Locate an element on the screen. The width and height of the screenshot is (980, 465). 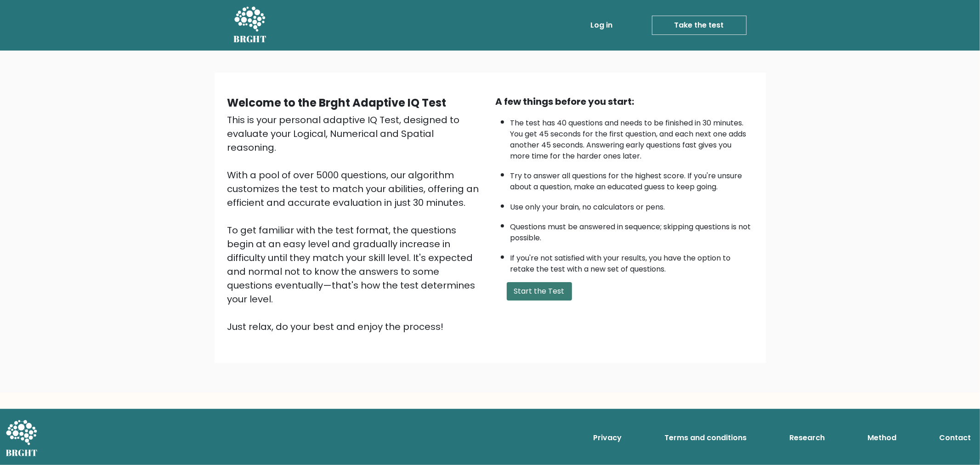
h5: BRGHT is located at coordinates (250, 39).